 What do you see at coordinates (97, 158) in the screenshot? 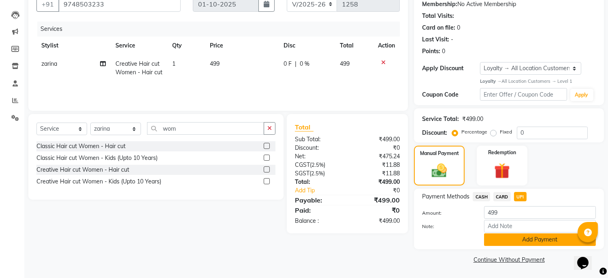
I see `div: Classic Hair cut Women - Kids (Upto 10 Years)` at bounding box center [97, 158].